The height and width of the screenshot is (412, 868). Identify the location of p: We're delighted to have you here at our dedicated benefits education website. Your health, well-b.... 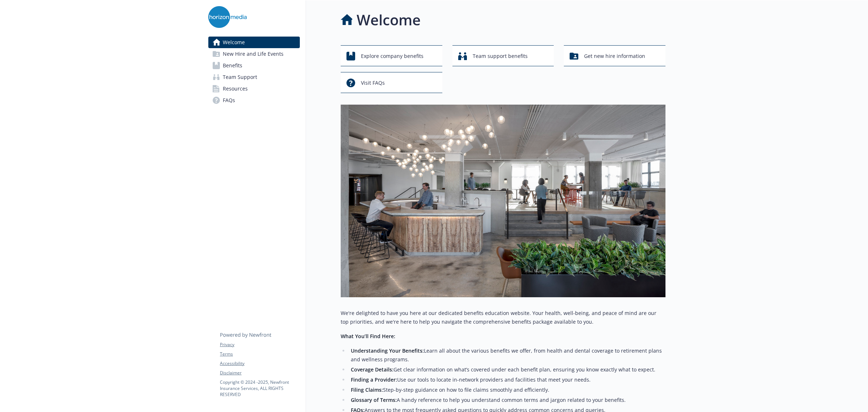
(503, 317).